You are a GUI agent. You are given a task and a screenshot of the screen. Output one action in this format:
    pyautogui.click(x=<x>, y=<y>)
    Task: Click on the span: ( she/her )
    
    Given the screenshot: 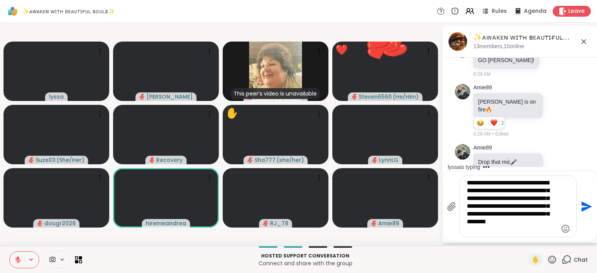 What is the action you would take?
    pyautogui.click(x=290, y=160)
    